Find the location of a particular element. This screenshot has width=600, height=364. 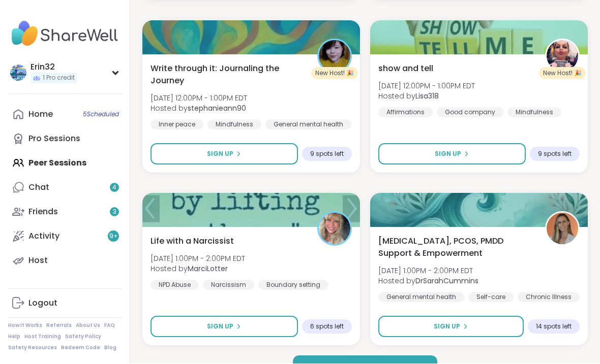

div: Erin32 is located at coordinates (54, 67).